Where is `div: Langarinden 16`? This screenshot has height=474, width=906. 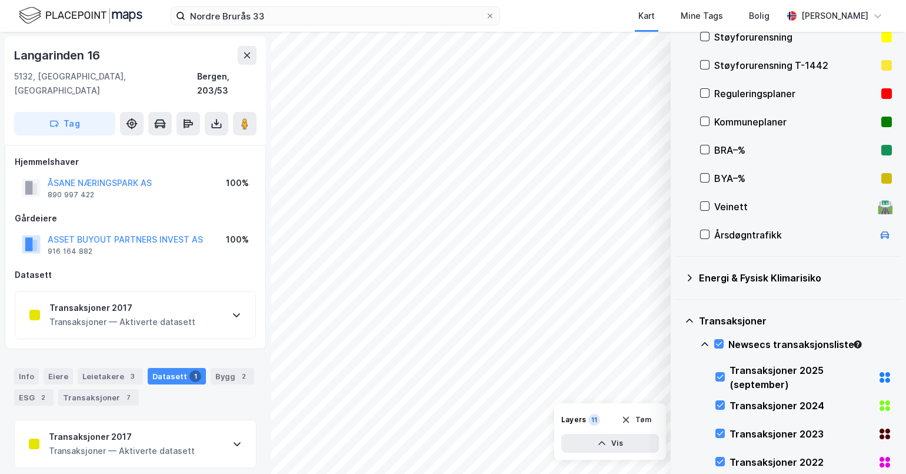
div: Langarinden 16 is located at coordinates (58, 55).